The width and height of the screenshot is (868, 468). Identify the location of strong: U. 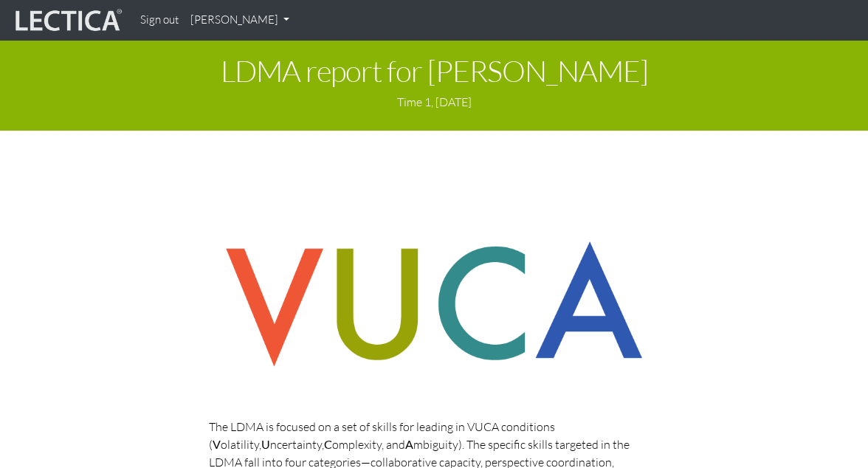
(266, 443).